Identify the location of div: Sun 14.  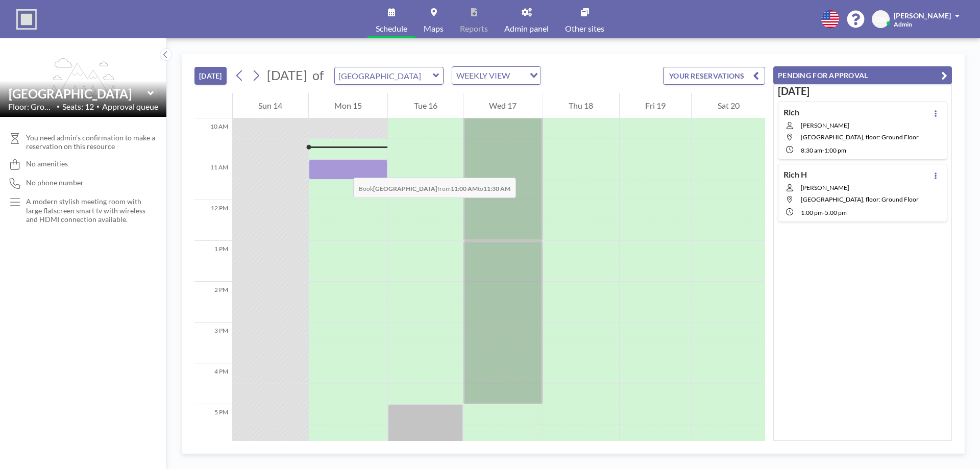
(270, 105).